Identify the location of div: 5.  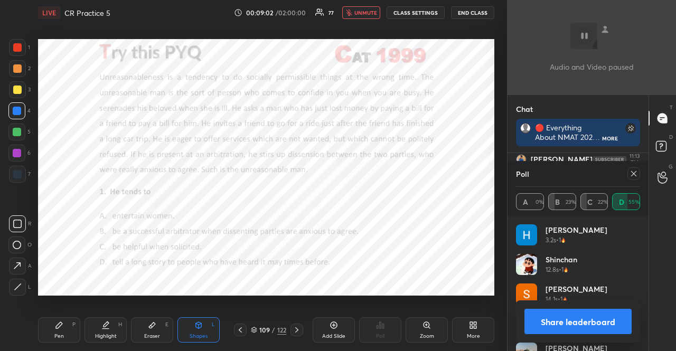
(20, 132).